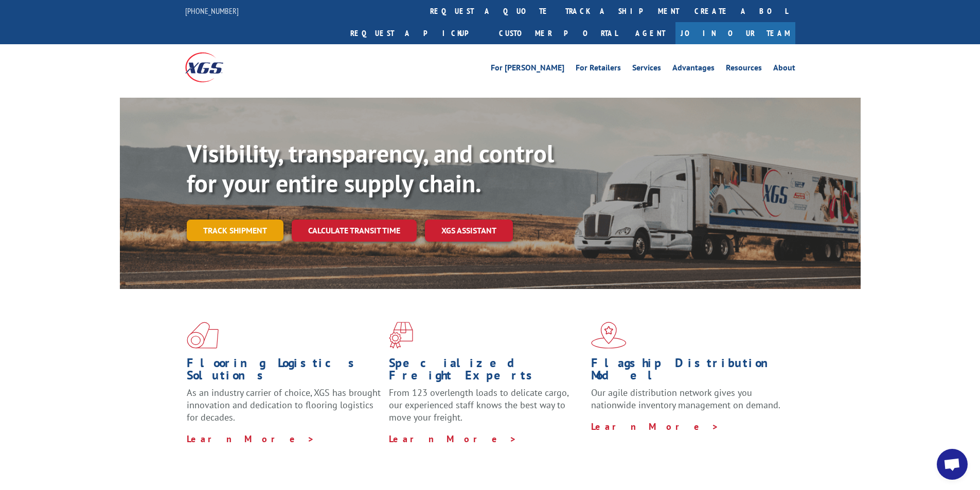 This screenshot has height=490, width=980. What do you see at coordinates (686, 398) in the screenshot?
I see `span: Our agile distribution network gives you nationwide inventory management on demand.` at bounding box center [686, 398].